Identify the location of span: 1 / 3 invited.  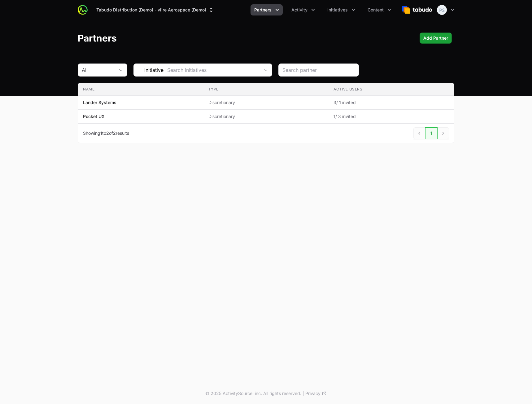
(391, 116).